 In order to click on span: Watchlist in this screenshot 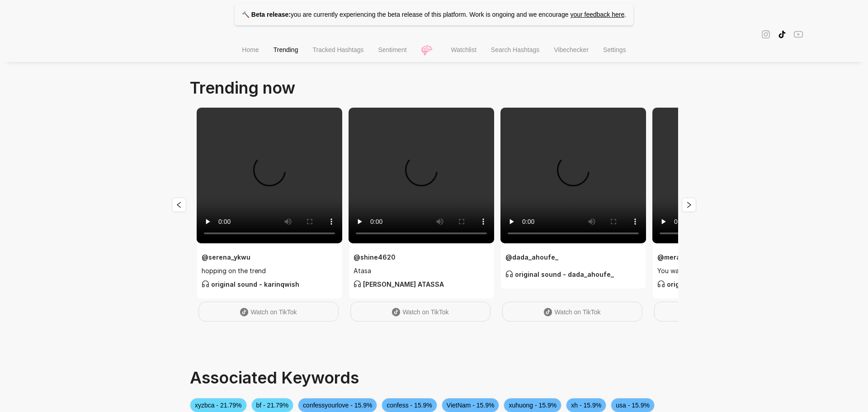, I will do `click(464, 50)`.